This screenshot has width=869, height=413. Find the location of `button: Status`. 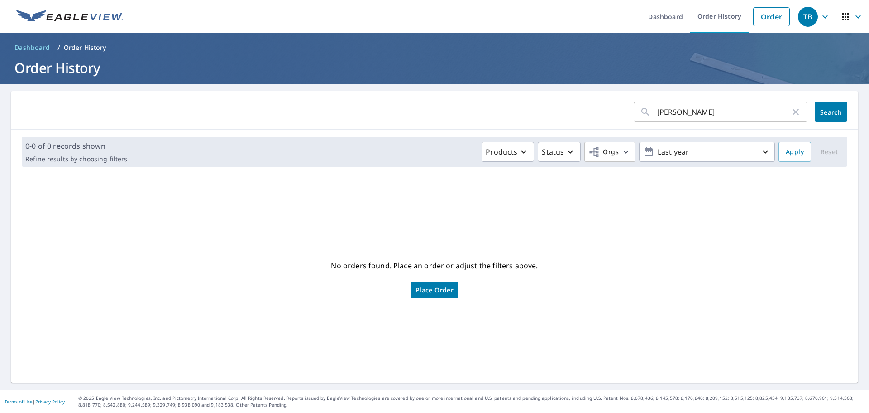

button: Status is located at coordinates (559, 152).